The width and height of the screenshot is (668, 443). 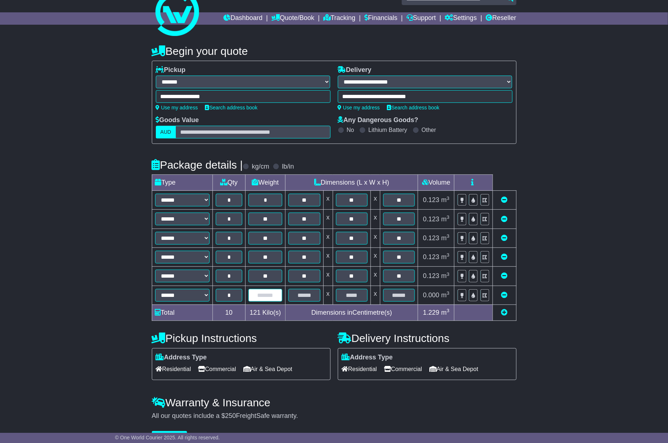 What do you see at coordinates (351, 130) in the screenshot?
I see `label: No` at bounding box center [351, 130].